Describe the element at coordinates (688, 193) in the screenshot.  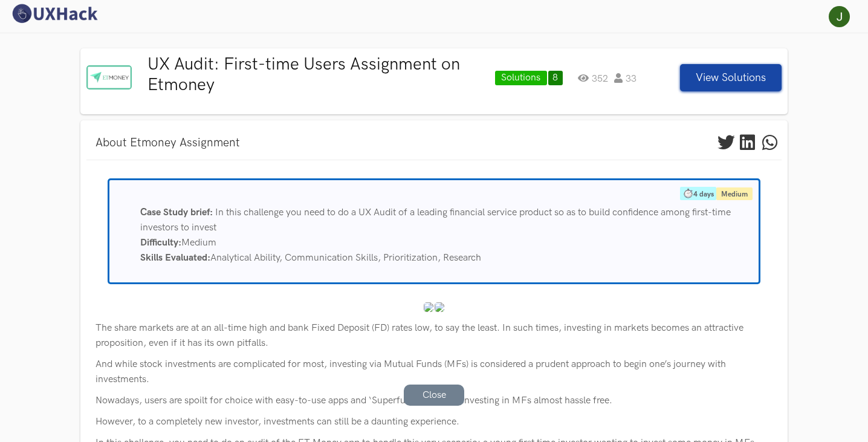
I see `img: timer.png` at that location.